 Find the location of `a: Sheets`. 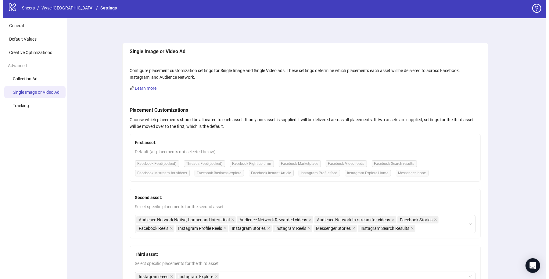

a: Sheets is located at coordinates (25, 8).